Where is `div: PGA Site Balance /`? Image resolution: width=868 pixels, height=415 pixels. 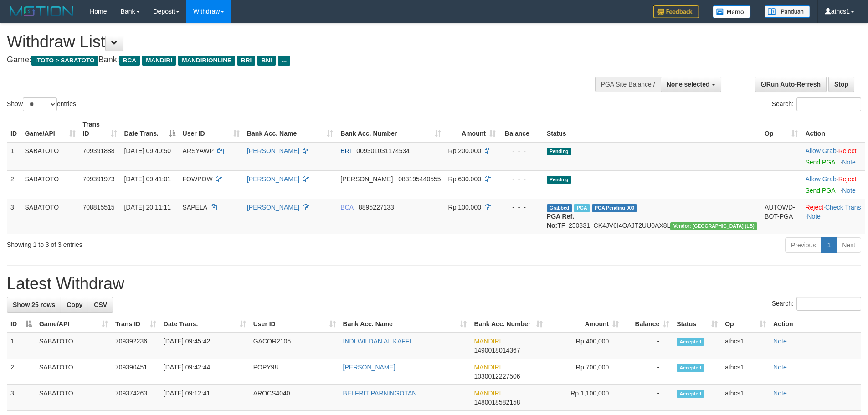
div: PGA Site Balance / is located at coordinates (628, 84).